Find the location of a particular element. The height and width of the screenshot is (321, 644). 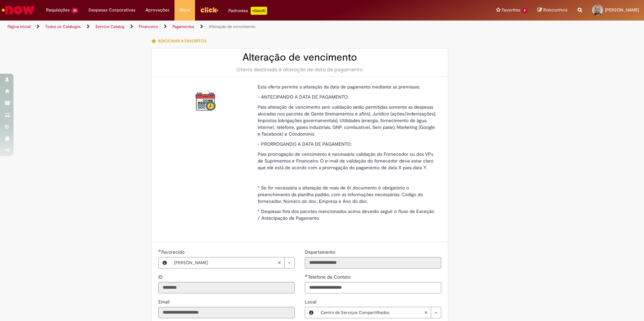

span: Despesas Corporativas is located at coordinates (112, 10).